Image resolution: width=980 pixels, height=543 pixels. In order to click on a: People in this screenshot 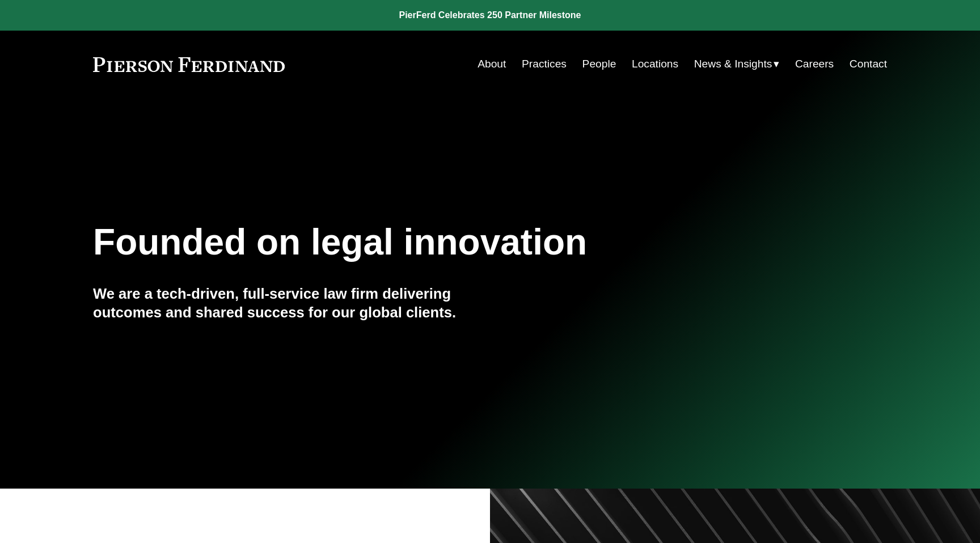, I will do `click(599, 64)`.